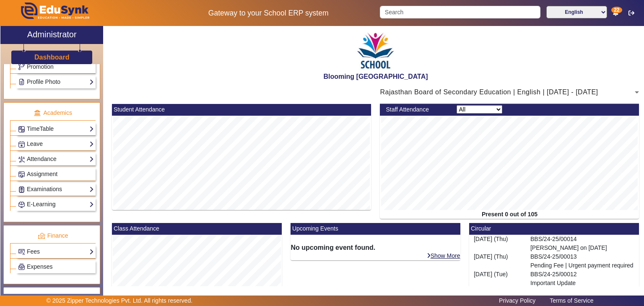 The height and width of the screenshot is (306, 644). What do you see at coordinates (21, 267) in the screenshot?
I see `img: Payroll.png` at bounding box center [21, 267].